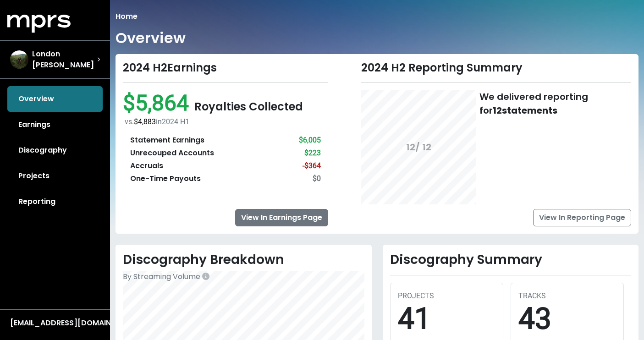 The width and height of the screenshot is (644, 340). What do you see at coordinates (496, 68) in the screenshot?
I see `div: 2024 H2 Reporting Summary` at bounding box center [496, 68].